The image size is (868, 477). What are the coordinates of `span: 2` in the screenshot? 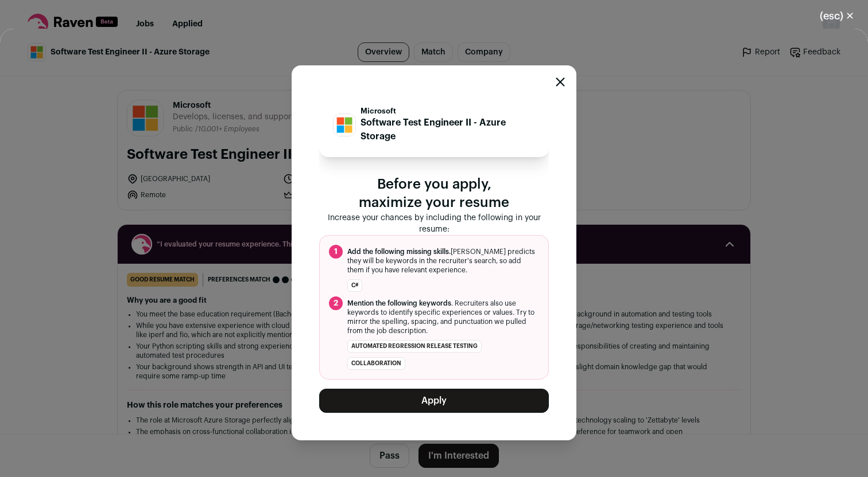 It's located at (336, 303).